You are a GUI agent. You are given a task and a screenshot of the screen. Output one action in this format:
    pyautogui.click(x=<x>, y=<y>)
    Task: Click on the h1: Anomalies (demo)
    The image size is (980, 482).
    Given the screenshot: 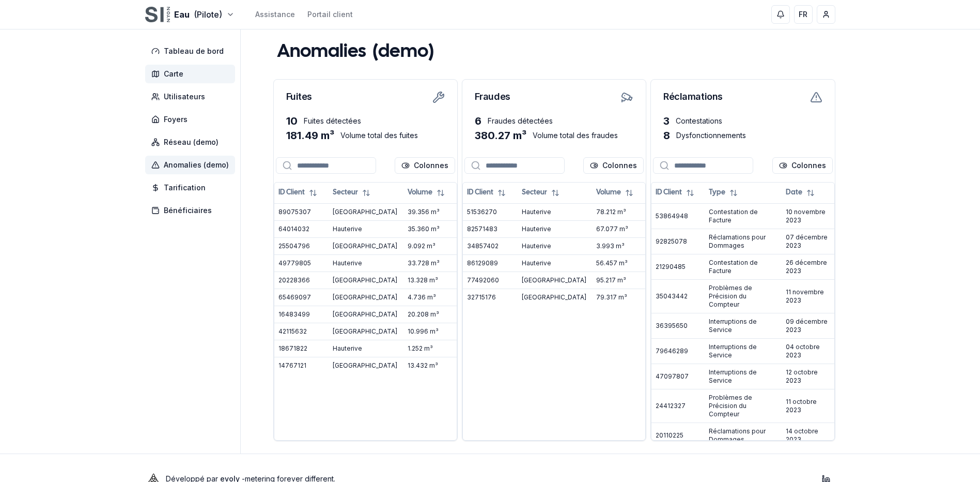 What is the action you would take?
    pyautogui.click(x=356, y=52)
    